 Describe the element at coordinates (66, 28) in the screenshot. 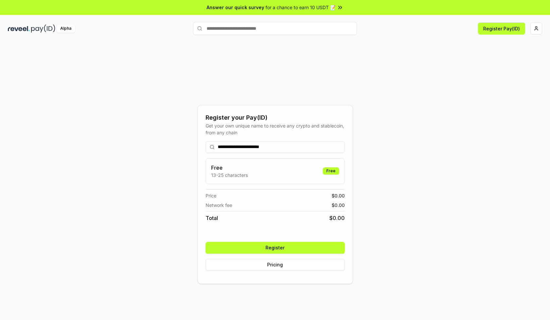

I see `div: Alpha` at that location.